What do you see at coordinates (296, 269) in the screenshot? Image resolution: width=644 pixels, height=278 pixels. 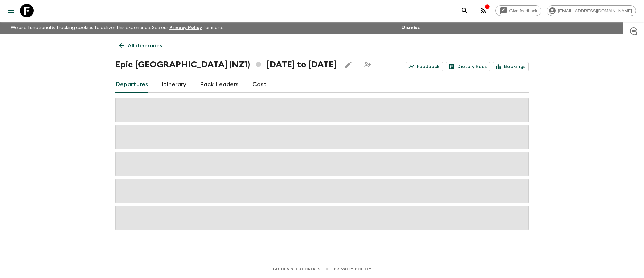 I see `a: Guides & Tutorials` at bounding box center [296, 269].